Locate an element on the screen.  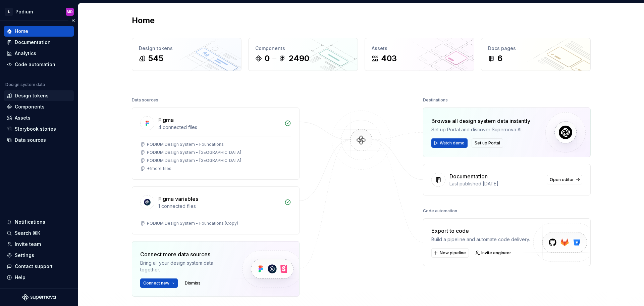
span: Set up Portal is located at coordinates (487, 143).